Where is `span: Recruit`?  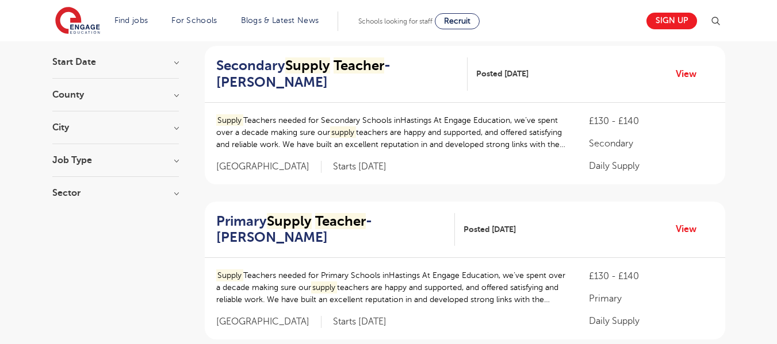
span: Recruit is located at coordinates (457, 21).